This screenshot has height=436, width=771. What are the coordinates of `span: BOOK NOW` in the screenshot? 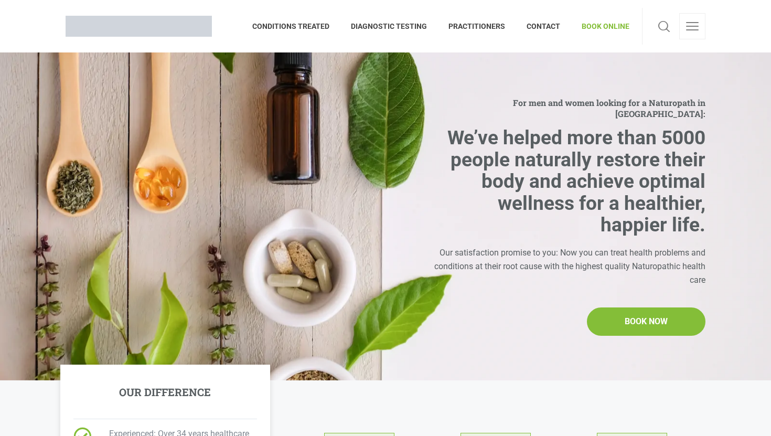 It's located at (647, 322).